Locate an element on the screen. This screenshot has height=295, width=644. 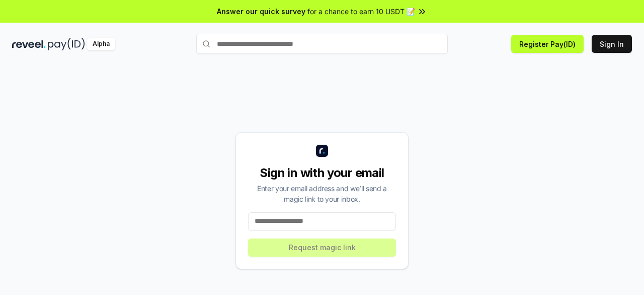
img: logo_small is located at coordinates (322, 151).